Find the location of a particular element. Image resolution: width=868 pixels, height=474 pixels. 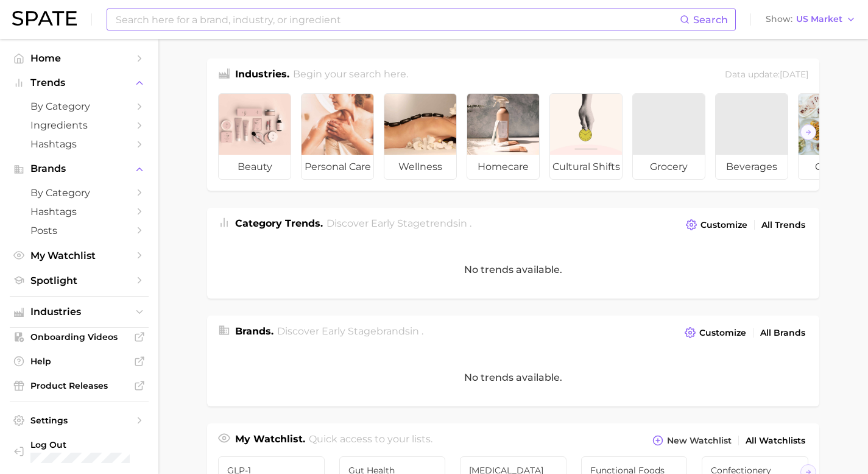

span: My Watchlist is located at coordinates (79, 255).